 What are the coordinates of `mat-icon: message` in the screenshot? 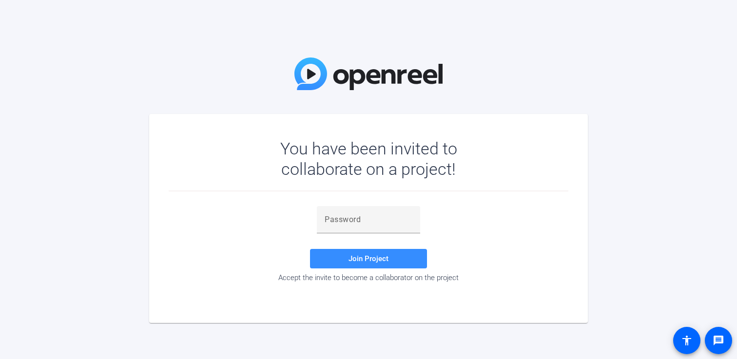 It's located at (718, 340).